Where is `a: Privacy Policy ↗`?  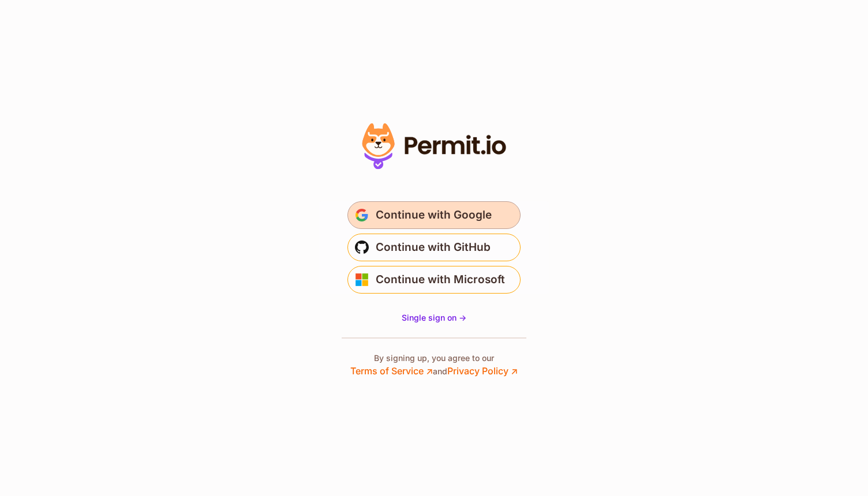
a: Privacy Policy ↗ is located at coordinates (483, 371).